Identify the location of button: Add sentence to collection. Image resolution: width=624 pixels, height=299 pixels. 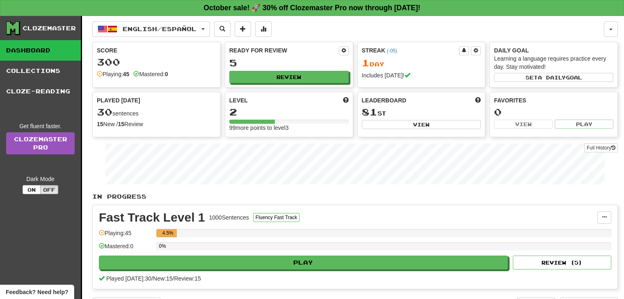
(243, 29).